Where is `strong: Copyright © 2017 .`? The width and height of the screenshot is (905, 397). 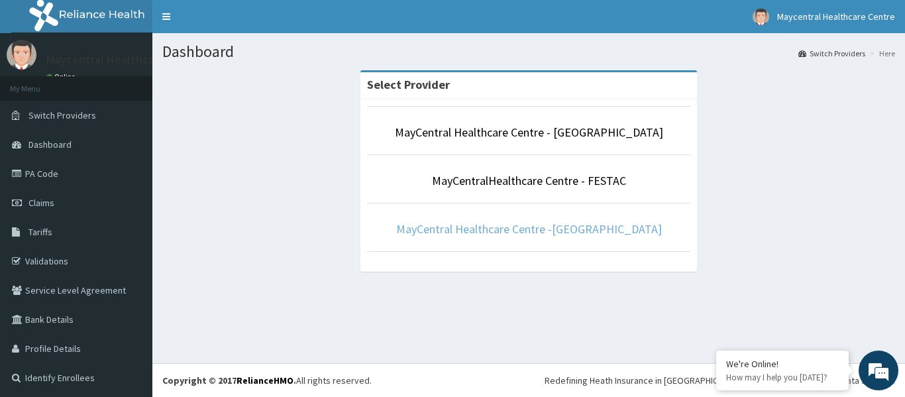 strong: Copyright © 2017 . is located at coordinates (229, 380).